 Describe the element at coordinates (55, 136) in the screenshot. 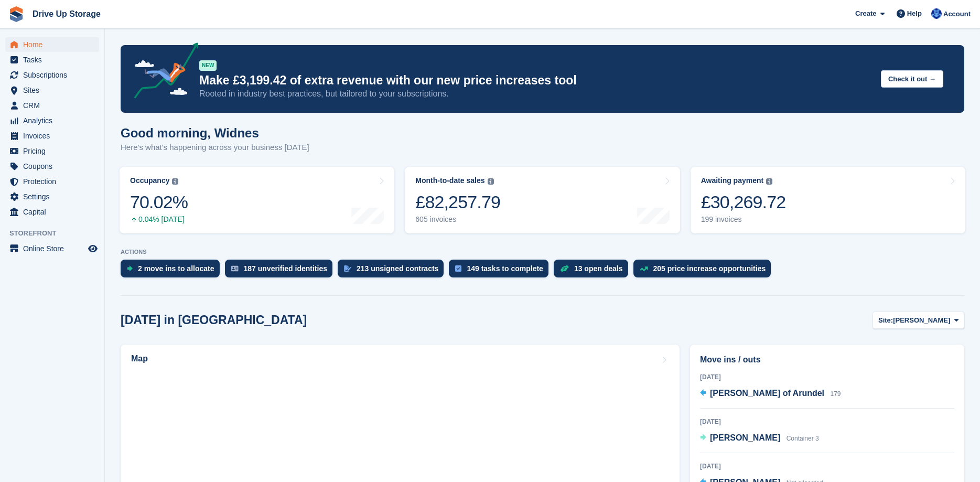

I see `span: Invoices` at that location.